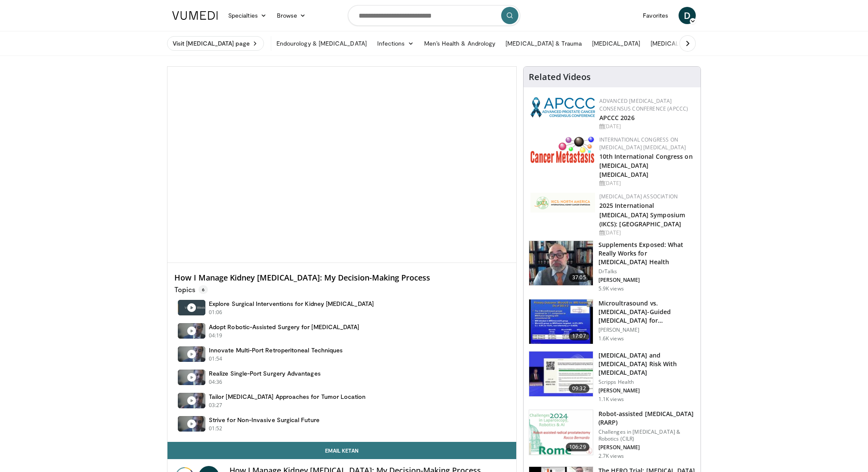 The image size is (868, 472). Describe the element at coordinates (342, 165) in the screenshot. I see `video-js: Video Player` at that location.